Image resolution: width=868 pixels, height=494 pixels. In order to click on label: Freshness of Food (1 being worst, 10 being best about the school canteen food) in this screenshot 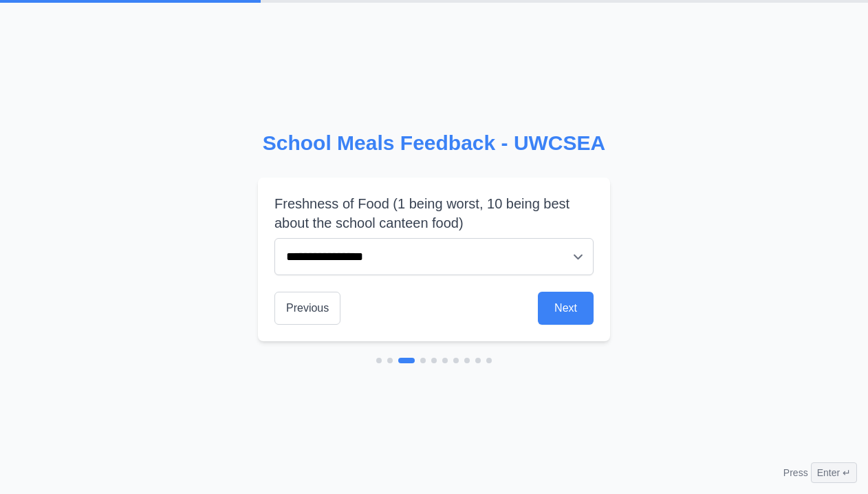, I will do `click(434, 213)`.